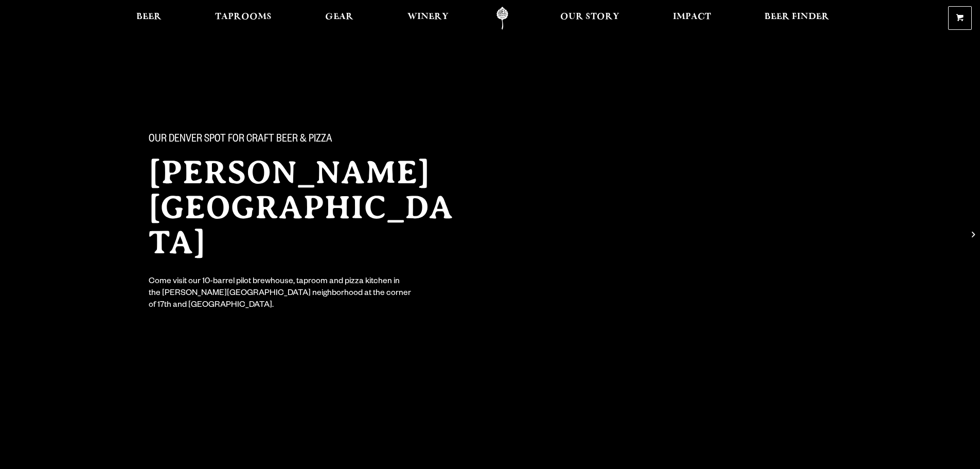 This screenshot has width=980, height=469. What do you see at coordinates (692, 17) in the screenshot?
I see `span: Impact` at bounding box center [692, 17].